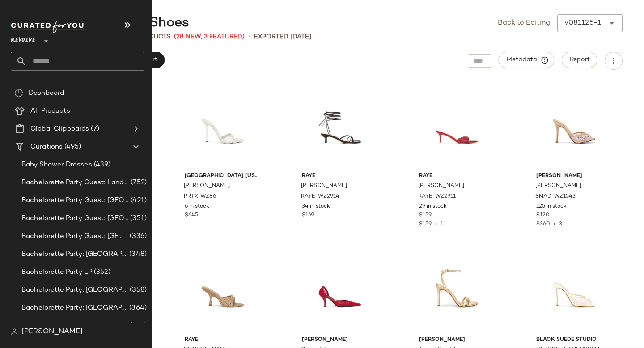  I want to click on span: All Products, so click(50, 111).